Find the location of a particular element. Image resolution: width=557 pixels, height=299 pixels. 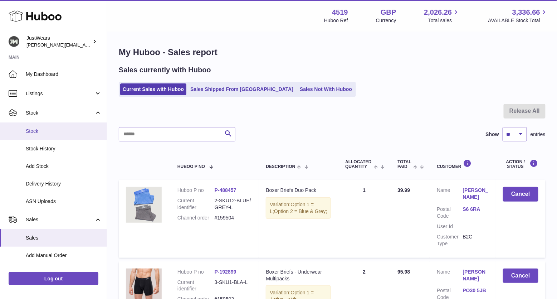

div: Action / Status is located at coordinates (520, 164).